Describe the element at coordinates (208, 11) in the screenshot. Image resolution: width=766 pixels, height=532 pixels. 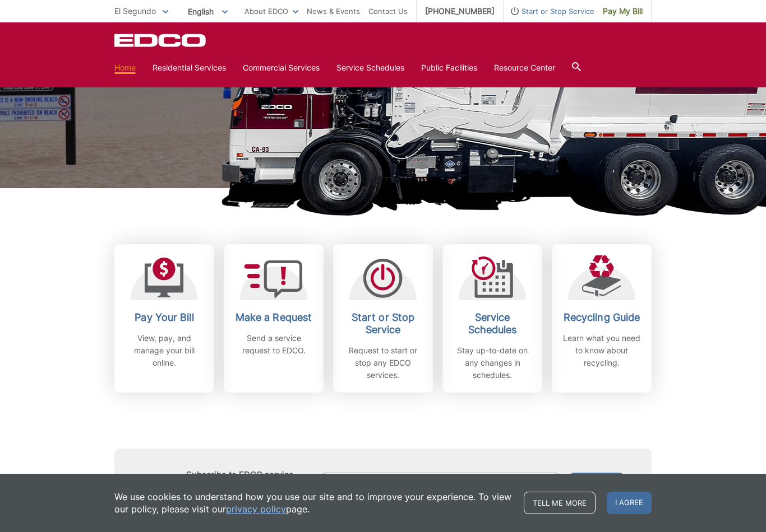
I see `span: English` at that location.